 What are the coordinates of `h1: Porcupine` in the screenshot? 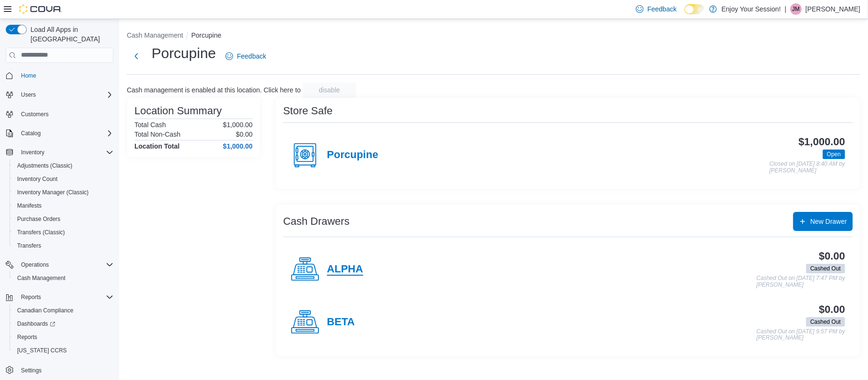 It's located at (183, 53).